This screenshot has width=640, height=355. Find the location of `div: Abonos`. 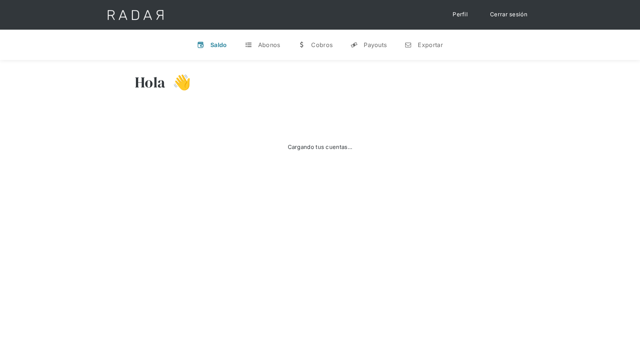

div: Abonos is located at coordinates (269, 45).